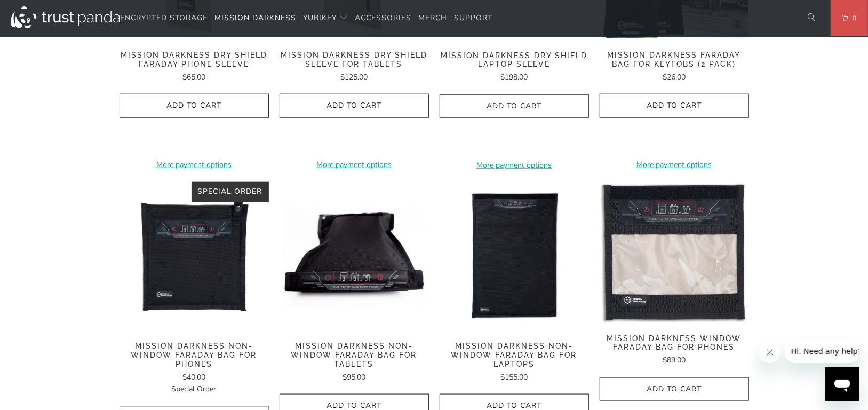 The height and width of the screenshot is (410, 868). I want to click on span: $89.00, so click(674, 360).